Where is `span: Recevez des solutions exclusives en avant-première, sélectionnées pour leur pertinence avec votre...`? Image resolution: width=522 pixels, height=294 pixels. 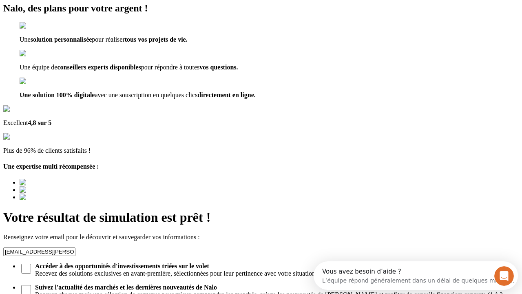
span: Recevez des solutions exclusives en avant-première, sélectionnées pour leur pertinence avec votre... is located at coordinates (273, 270).